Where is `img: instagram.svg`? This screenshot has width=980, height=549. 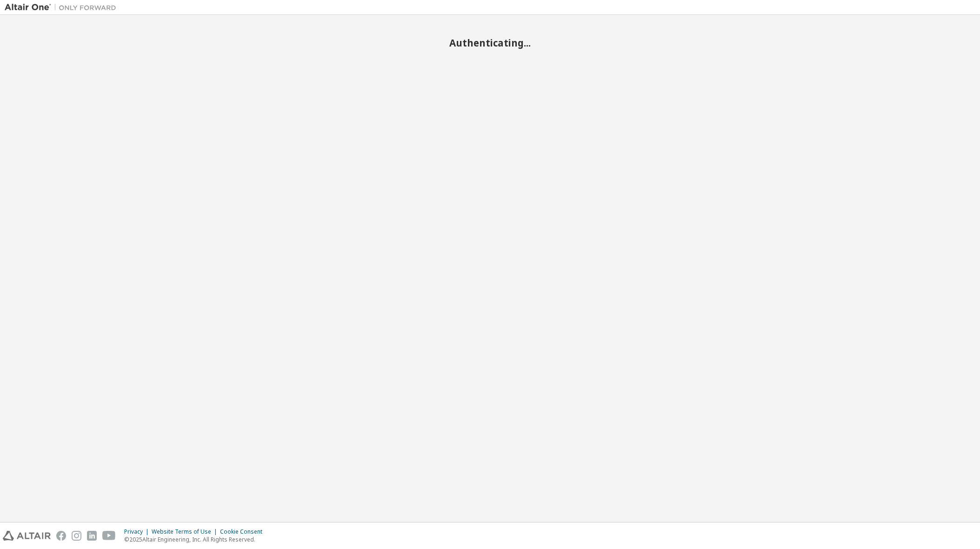 img: instagram.svg is located at coordinates (76, 535).